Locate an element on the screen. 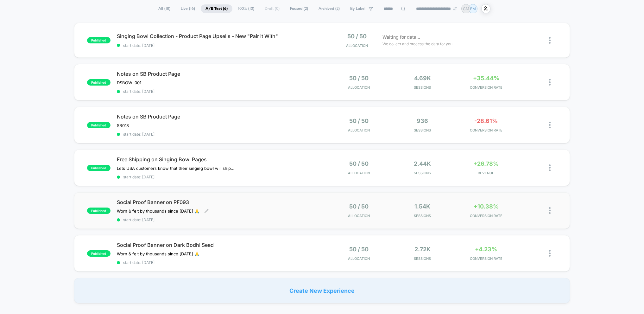 This screenshot has height=314, width=644. span: 2.72k is located at coordinates (422, 249).